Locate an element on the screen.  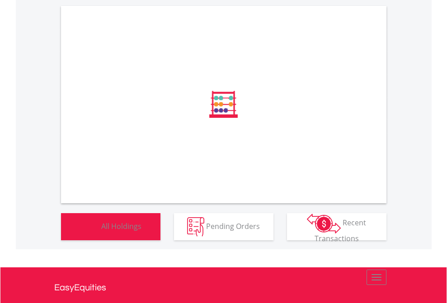
img: holdings-wht.png is located at coordinates (90, 227).